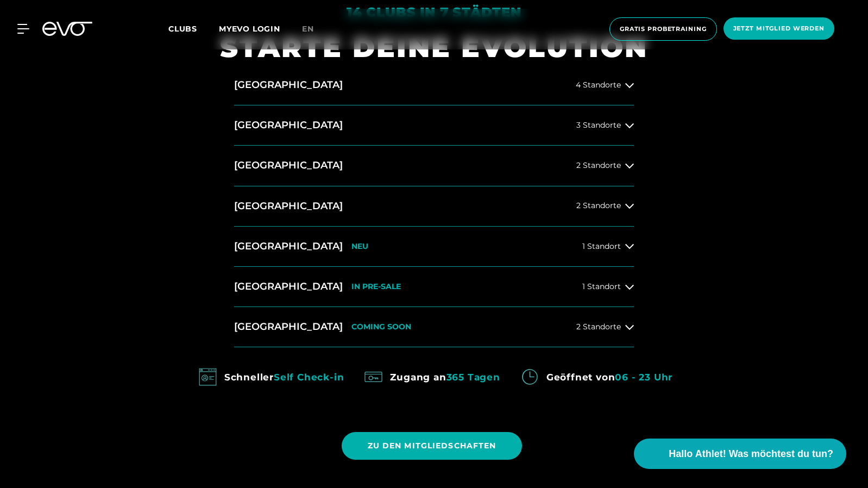  I want to click on span: Clubs, so click(182, 29).